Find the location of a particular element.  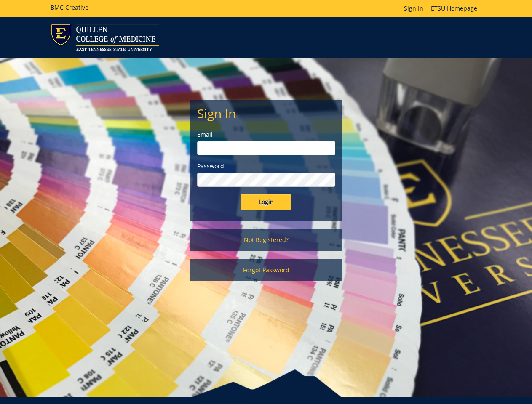

input: Login is located at coordinates (266, 202).